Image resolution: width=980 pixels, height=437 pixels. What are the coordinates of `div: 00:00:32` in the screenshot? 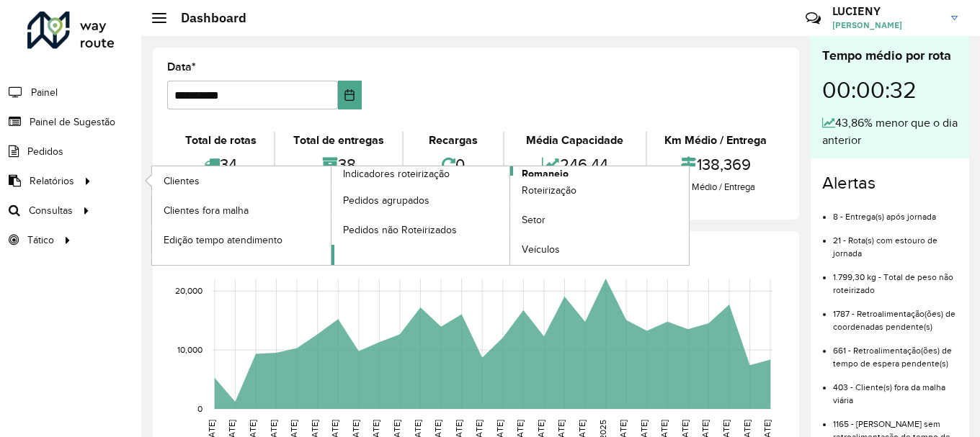 It's located at (890, 90).